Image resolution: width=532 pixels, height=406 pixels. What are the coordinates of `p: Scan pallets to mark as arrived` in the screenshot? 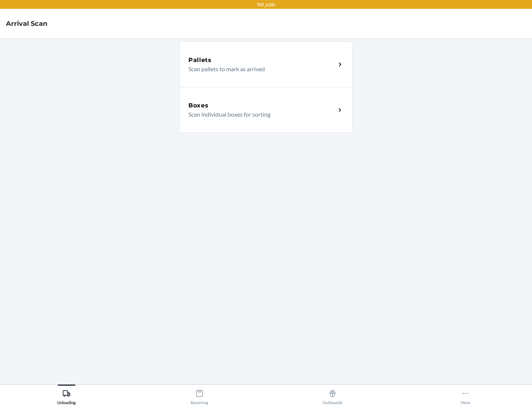 It's located at (259, 69).